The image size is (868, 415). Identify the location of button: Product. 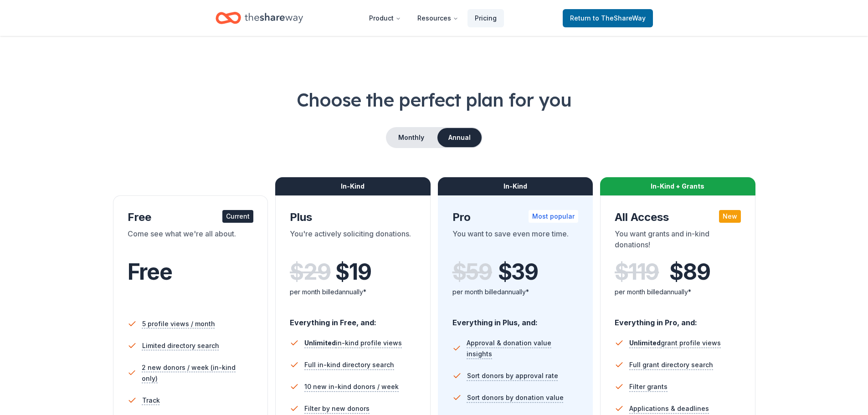
(385, 18).